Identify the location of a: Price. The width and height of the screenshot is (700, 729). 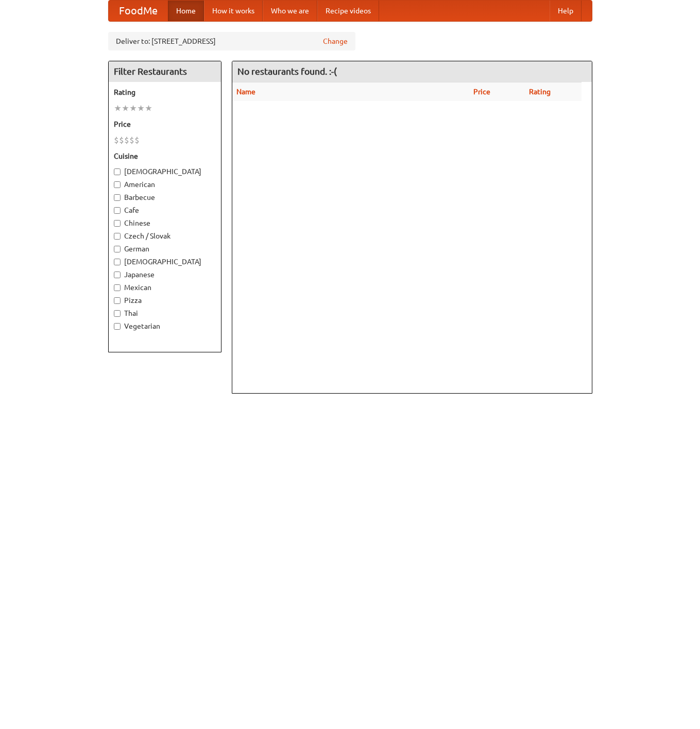
(482, 92).